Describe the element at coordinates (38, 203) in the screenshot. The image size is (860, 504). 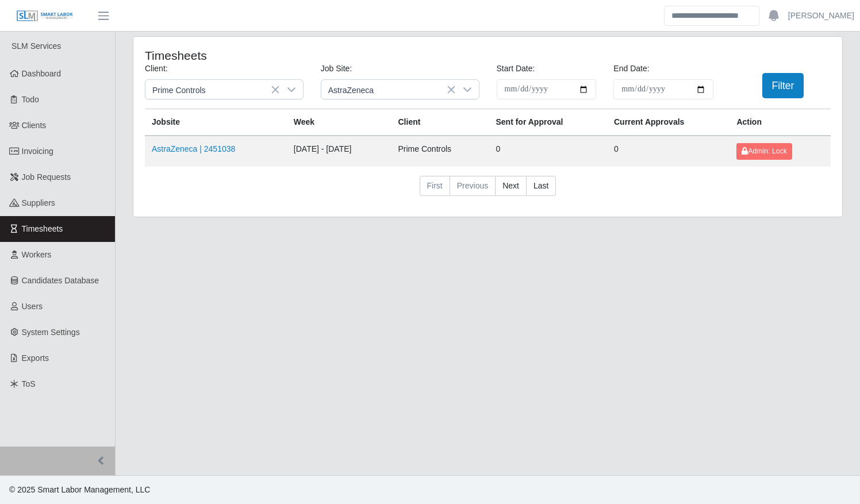
I see `span: Suppliers` at that location.